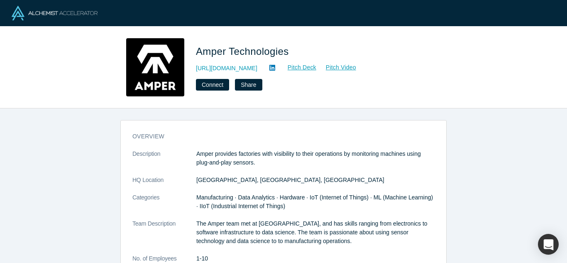  Describe the element at coordinates (316, 158) in the screenshot. I see `p: Amper provides factories with visibility to their operations by monitoring machines using plug-an...` at that location.